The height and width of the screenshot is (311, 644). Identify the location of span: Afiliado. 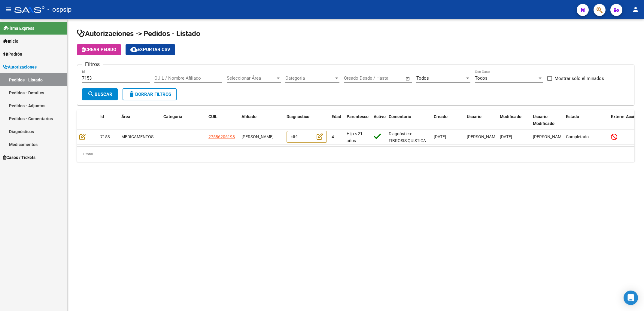
(249, 117).